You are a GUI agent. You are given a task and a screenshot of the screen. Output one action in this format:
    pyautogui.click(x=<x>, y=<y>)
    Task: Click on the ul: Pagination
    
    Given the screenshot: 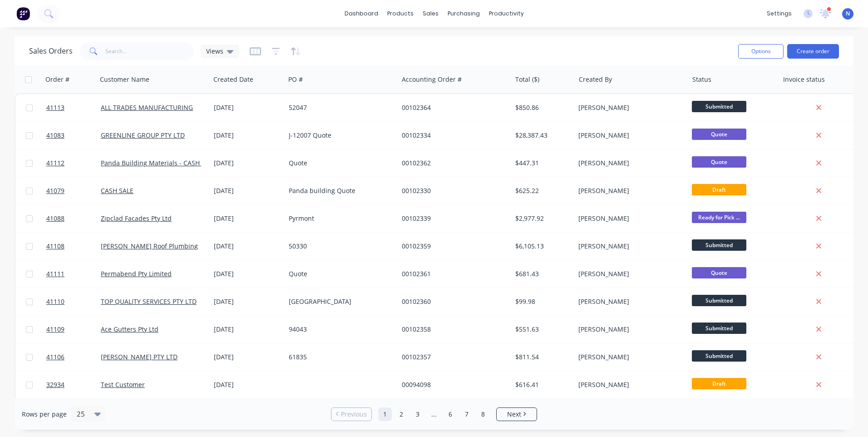 What is the action you would take?
    pyautogui.click(x=434, y=414)
    